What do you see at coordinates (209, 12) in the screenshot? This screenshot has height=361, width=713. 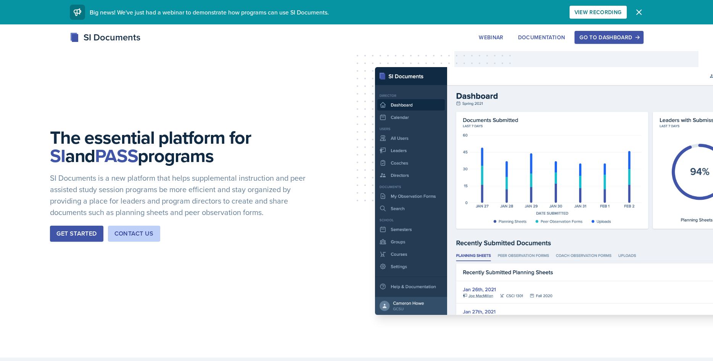 I see `span: Big news! We've just had a webinar to demonstrate how programs can use SI Documents.` at bounding box center [209, 12].